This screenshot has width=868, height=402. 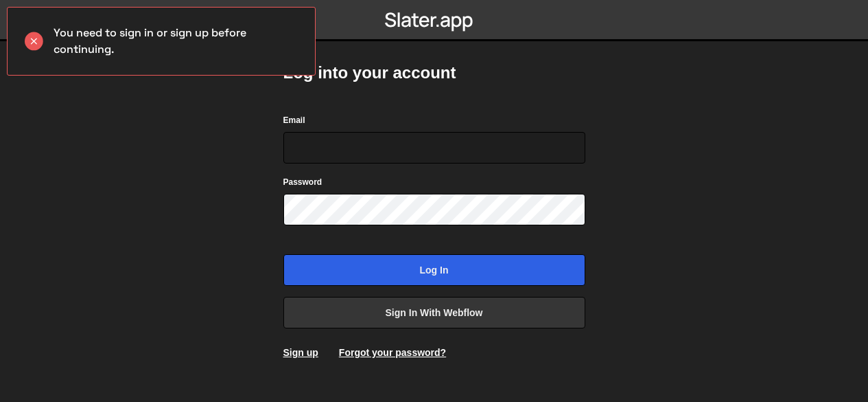 What do you see at coordinates (303, 182) in the screenshot?
I see `label: Password` at bounding box center [303, 182].